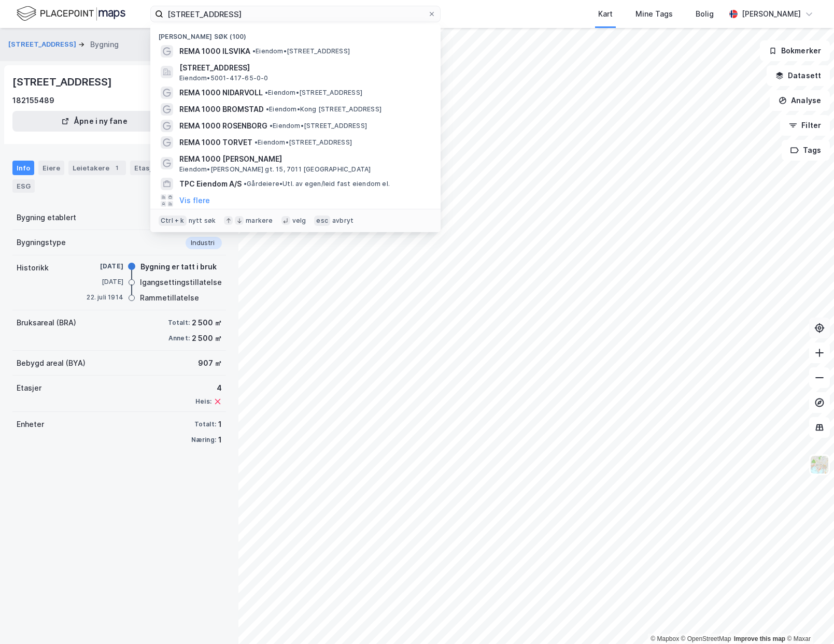 The image size is (834, 644). Describe the element at coordinates (295, 14) in the screenshot. I see `input: Søk på adresse, matrikkel, gårdeiere, leietakere eller personer` at that location.